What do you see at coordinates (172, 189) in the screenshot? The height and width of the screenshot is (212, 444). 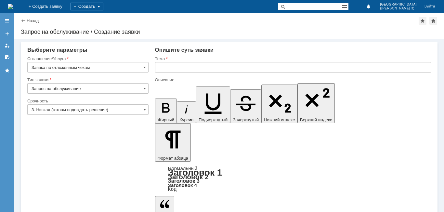 I see `a: Код` at bounding box center [172, 189].